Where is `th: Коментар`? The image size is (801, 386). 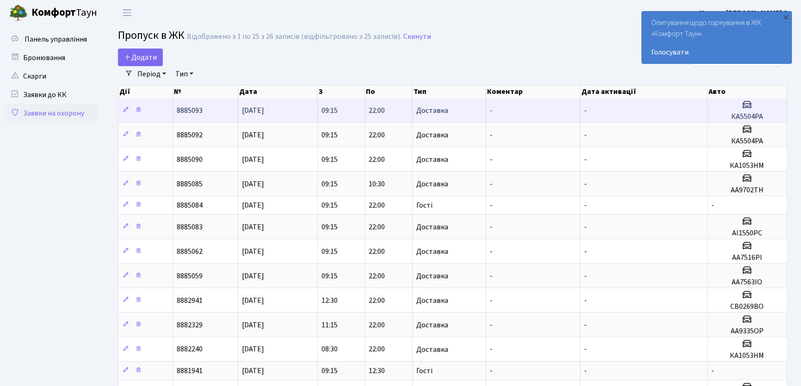
th: Коментар is located at coordinates (534, 92).